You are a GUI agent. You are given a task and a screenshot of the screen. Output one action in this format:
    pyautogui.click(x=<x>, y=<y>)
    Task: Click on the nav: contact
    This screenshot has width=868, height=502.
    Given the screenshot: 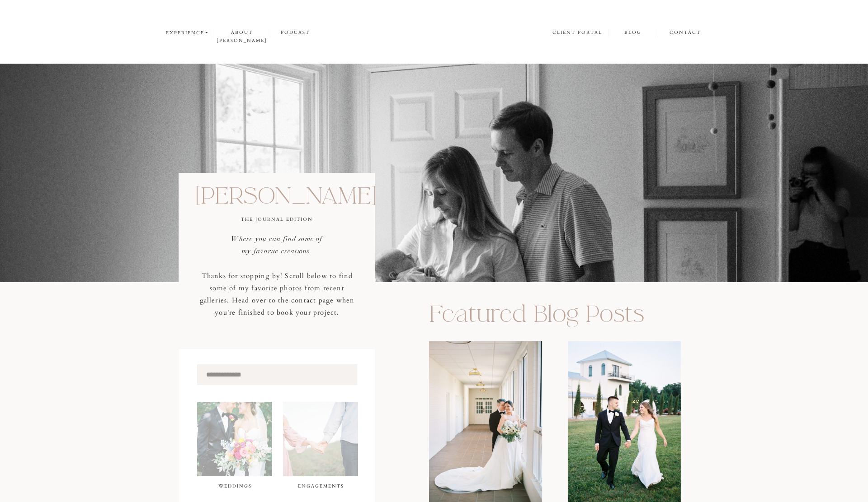 What is the action you would take?
    pyautogui.click(x=686, y=33)
    